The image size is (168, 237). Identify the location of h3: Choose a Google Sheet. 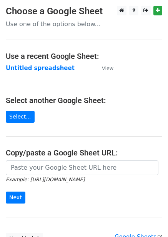
(84, 11).